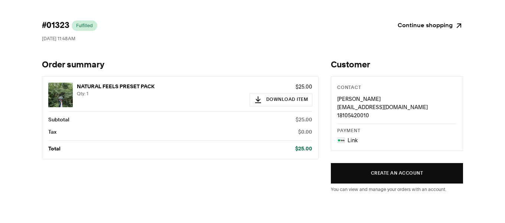 The image size is (505, 223). What do you see at coordinates (52, 132) in the screenshot?
I see `p: Tax` at bounding box center [52, 132].